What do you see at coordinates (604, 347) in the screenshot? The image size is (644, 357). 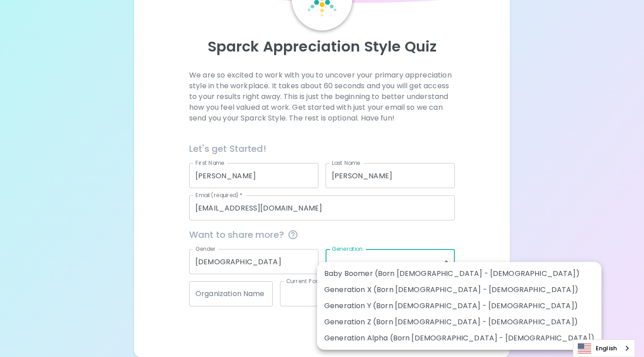 I see `aside: Language selected: English` at bounding box center [604, 347].